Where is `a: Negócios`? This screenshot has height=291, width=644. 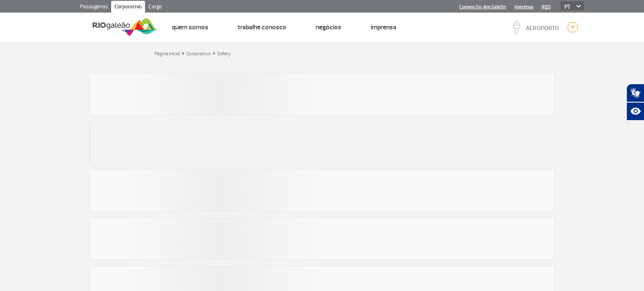 a: Negócios is located at coordinates (328, 27).